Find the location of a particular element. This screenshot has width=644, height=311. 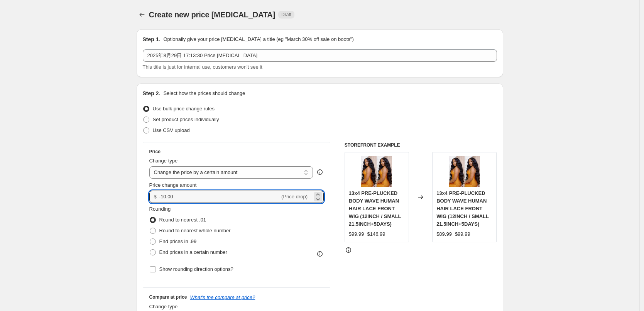

i: What's the compare at price? is located at coordinates (223, 297).